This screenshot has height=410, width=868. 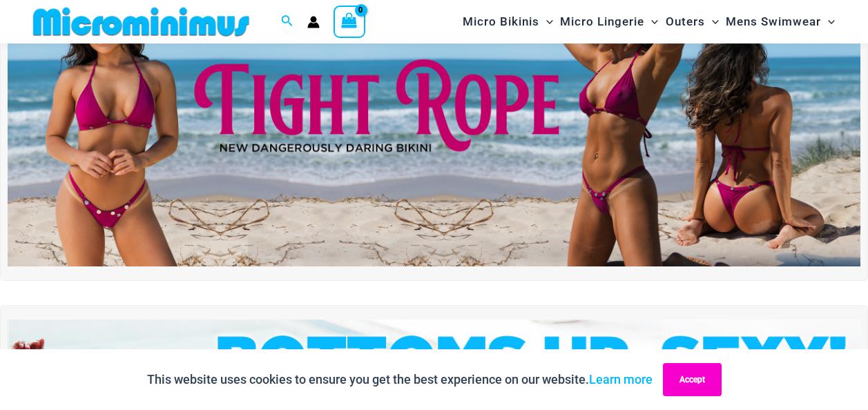 What do you see at coordinates (349, 22) in the screenshot?
I see `a: View Shopping Cart, empty` at bounding box center [349, 22].